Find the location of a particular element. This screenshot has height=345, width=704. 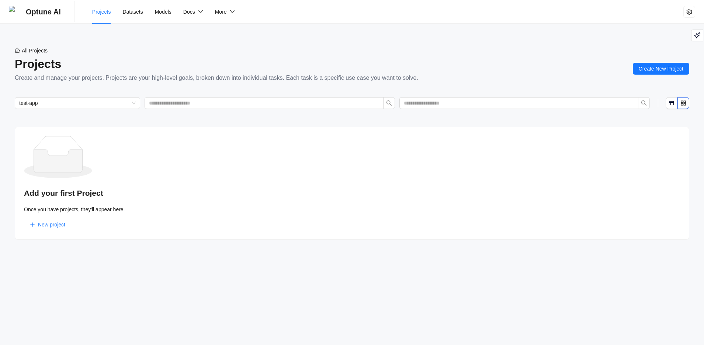

p: Once you have projects, they'll appear here. is located at coordinates (352, 209).